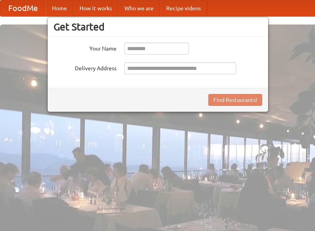 Image resolution: width=315 pixels, height=231 pixels. What do you see at coordinates (184, 8) in the screenshot?
I see `a: Recipe videos` at bounding box center [184, 8].